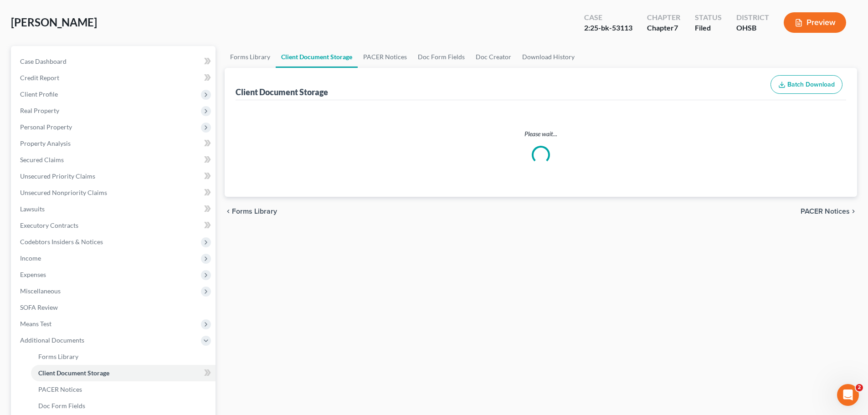  What do you see at coordinates (608, 28) in the screenshot?
I see `div: 2:25-bk-53113` at bounding box center [608, 28].